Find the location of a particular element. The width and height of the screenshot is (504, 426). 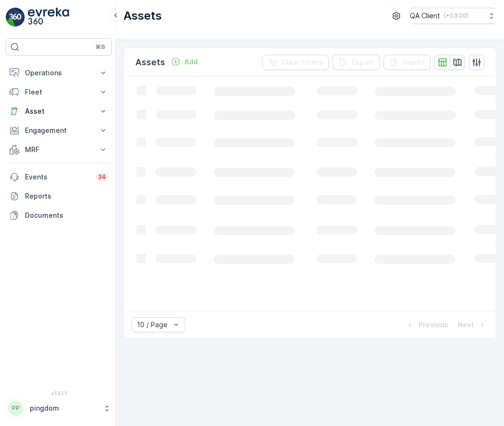

button: Engagement is located at coordinates (59, 131).